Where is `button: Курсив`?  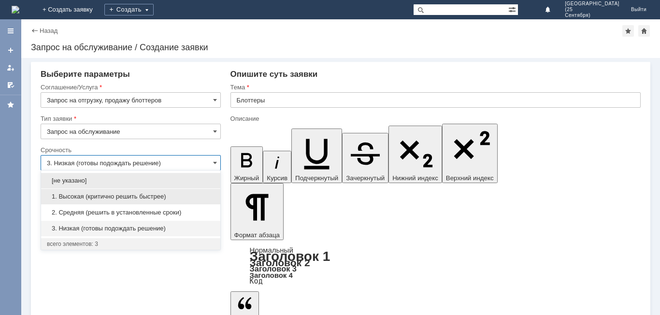
button: Курсив is located at coordinates (277, 167).